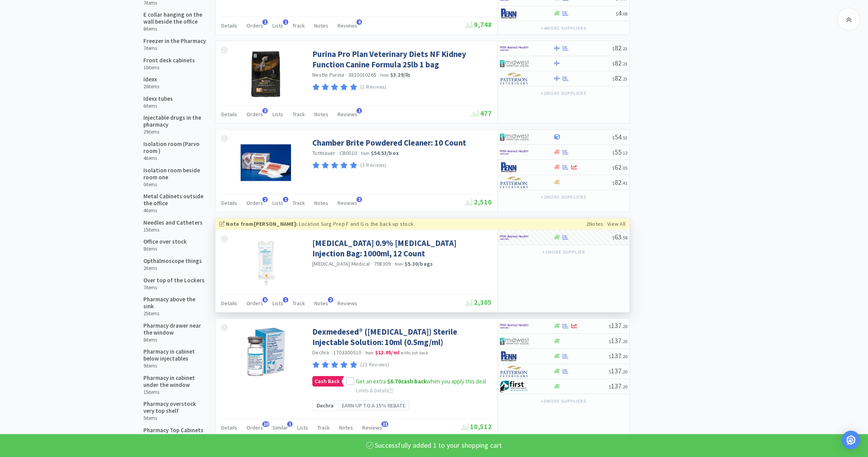 This screenshot has height=457, width=868. Describe the element at coordinates (401, 60) in the screenshot. I see `a: Purina Pro Plan Veterinary Diets NF Kidney Function Canine Formula 25lb 1 bag` at that location.